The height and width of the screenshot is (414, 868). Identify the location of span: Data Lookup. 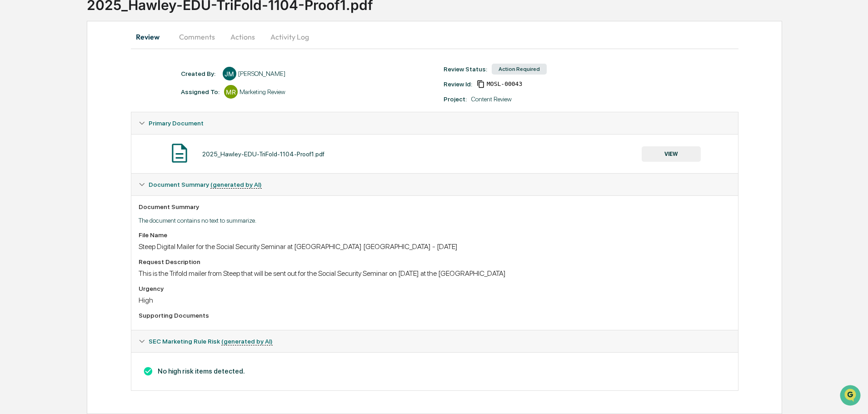
(37, 136).